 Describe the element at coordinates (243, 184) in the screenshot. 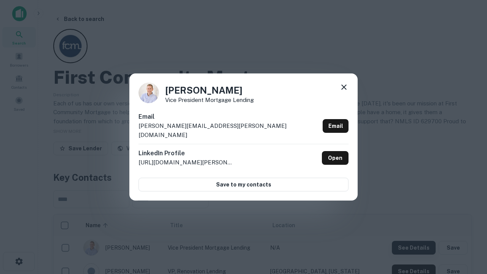

I see `button: Save to my contacts` at that location.